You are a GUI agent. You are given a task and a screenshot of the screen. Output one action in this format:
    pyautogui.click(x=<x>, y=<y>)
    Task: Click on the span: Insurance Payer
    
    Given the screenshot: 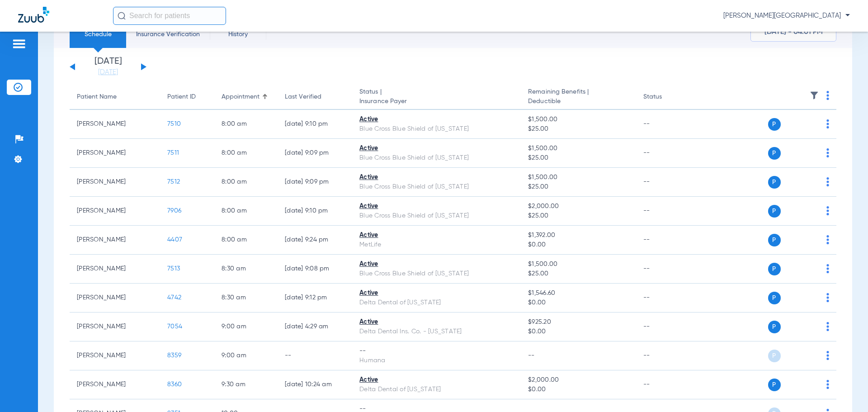 What is the action you would take?
    pyautogui.click(x=436, y=102)
    